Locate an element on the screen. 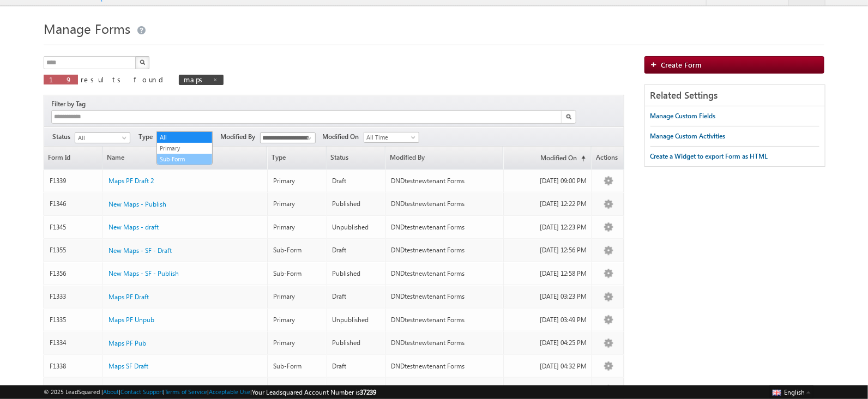 The image size is (868, 399). a: New Maps - SF - Draft is located at coordinates (140, 251).